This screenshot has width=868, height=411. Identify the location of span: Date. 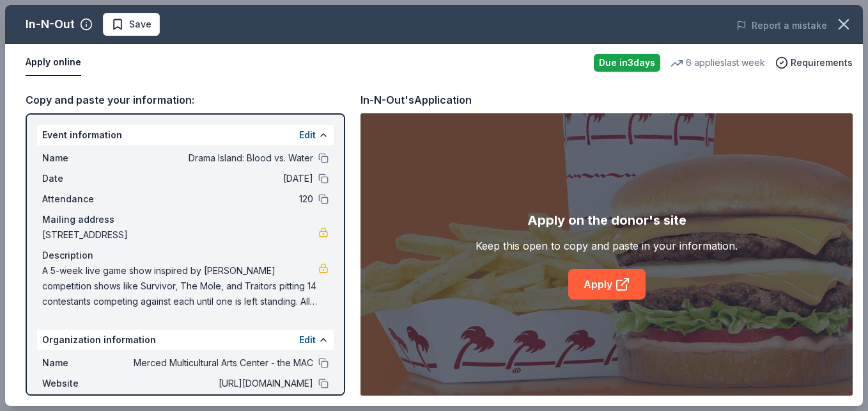
(85, 179).